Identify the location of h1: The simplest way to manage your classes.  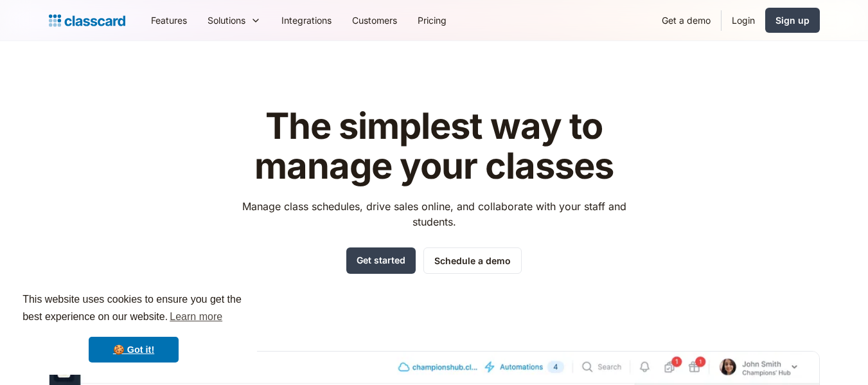
(433, 146).